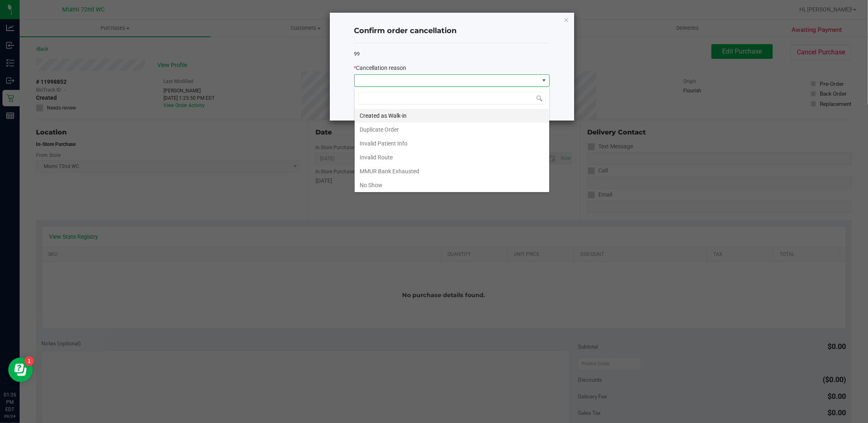 The height and width of the screenshot is (423, 868). I want to click on li: MMUR Bank Exhausted, so click(452, 172).